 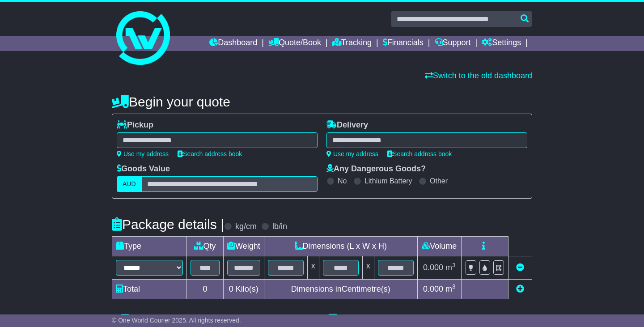 I want to click on td: 0, so click(x=205, y=289).